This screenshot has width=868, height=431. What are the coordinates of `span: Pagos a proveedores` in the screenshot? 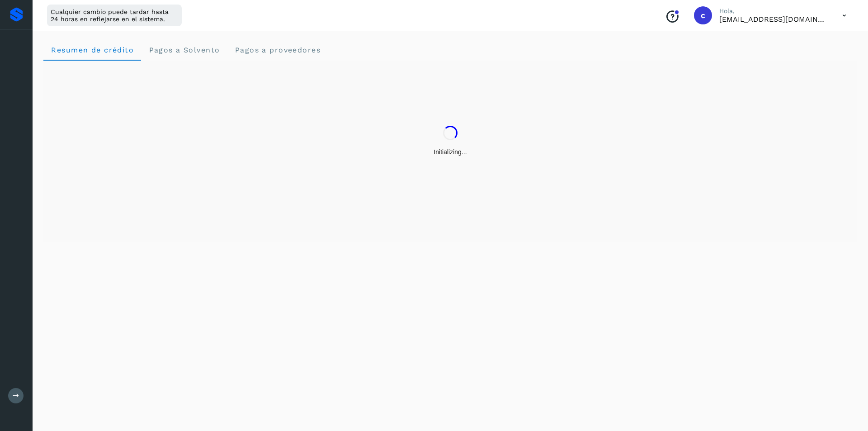 It's located at (277, 50).